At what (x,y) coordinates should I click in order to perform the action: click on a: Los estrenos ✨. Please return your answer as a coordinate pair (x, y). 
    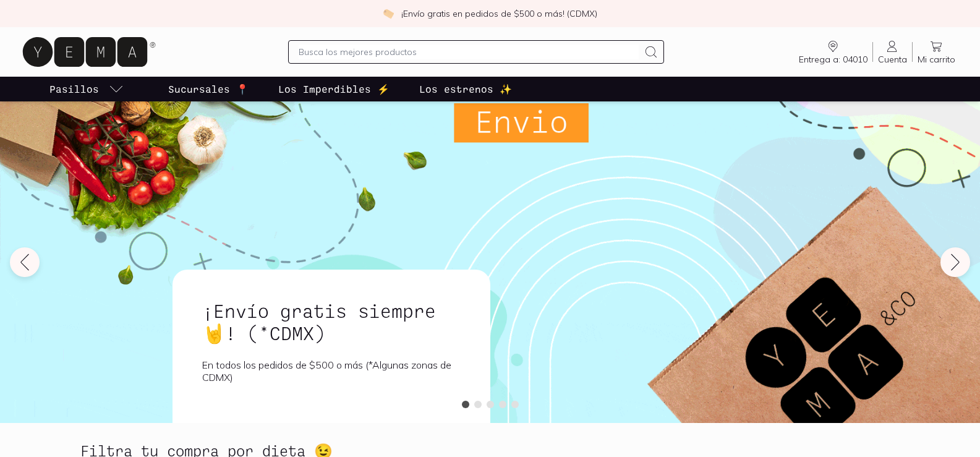
    Looking at the image, I should click on (466, 89).